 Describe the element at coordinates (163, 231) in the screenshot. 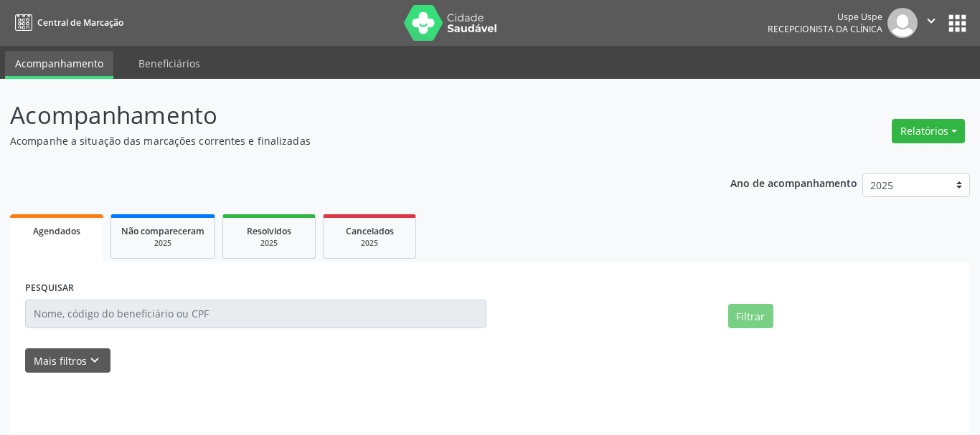

I see `span: Não compareceram` at that location.